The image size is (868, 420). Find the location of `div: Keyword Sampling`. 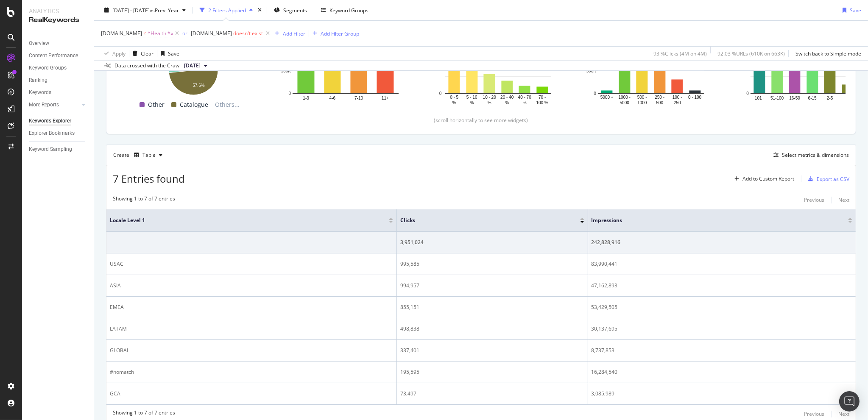

div: Keyword Sampling is located at coordinates (51, 149).